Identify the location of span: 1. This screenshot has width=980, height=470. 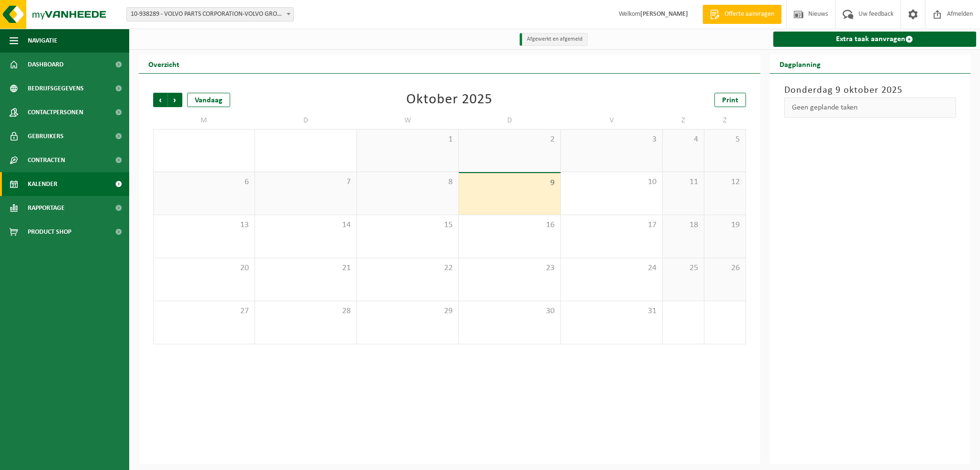
(407, 139).